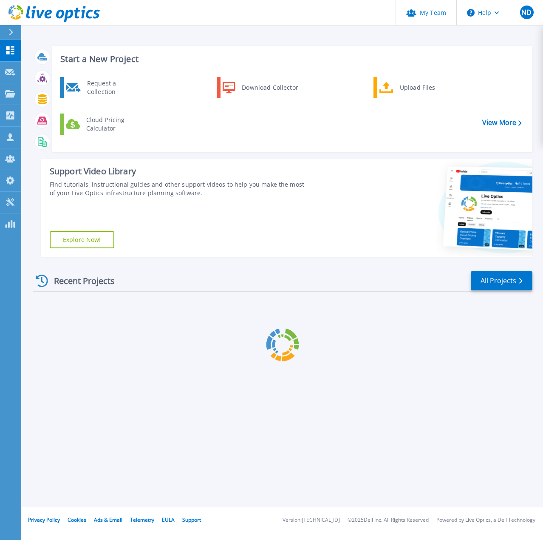 This screenshot has width=543, height=540. Describe the element at coordinates (192, 519) in the screenshot. I see `a: Support` at that location.